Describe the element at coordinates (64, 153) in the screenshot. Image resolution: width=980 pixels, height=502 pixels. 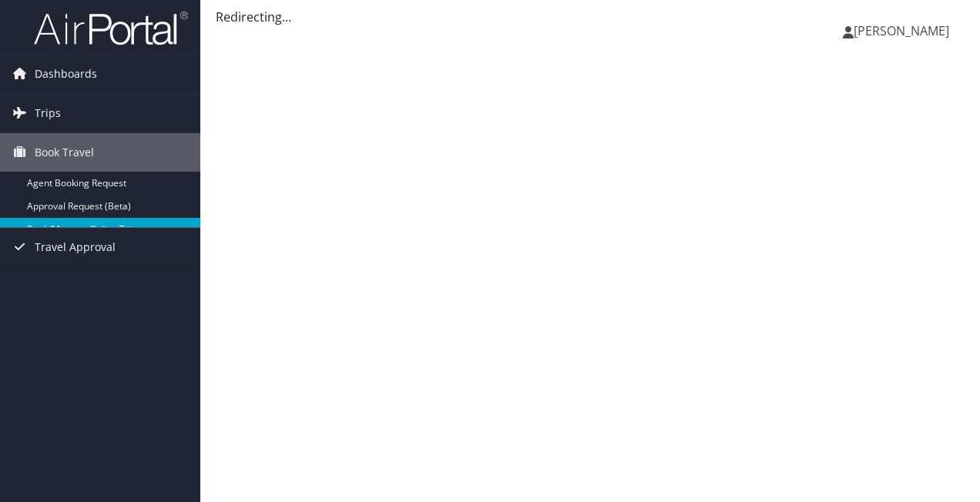
I see `span: Book Travel` at that location.